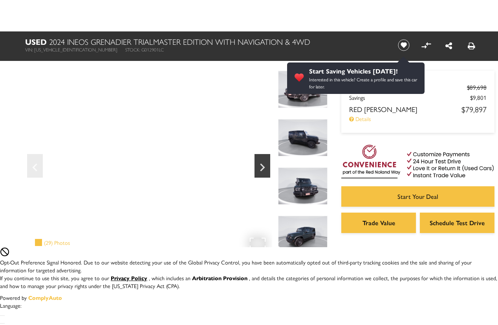 The image size is (498, 325). Describe the element at coordinates (418, 196) in the screenshot. I see `span: Start Your Deal` at that location.